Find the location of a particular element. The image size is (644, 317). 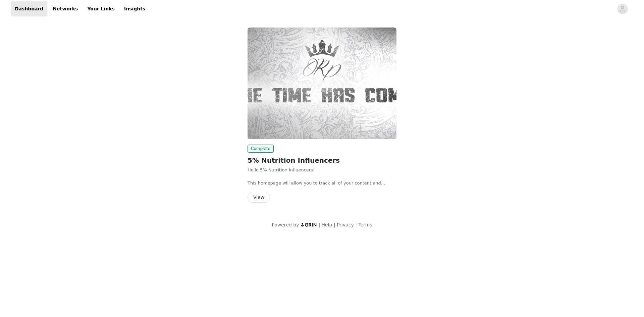

p: This homepage will allow you to track all of your content and conversions for 5% Nutrition. Any s... is located at coordinates (322, 183).